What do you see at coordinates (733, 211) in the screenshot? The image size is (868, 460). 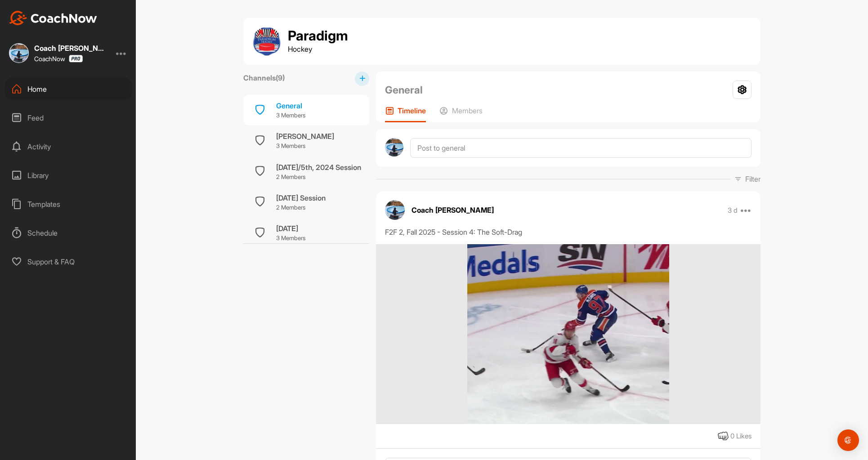 I see `p: 3 d` at bounding box center [733, 211].